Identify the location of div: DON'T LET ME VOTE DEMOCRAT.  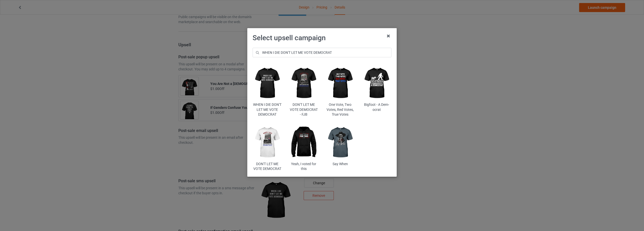
(267, 166).